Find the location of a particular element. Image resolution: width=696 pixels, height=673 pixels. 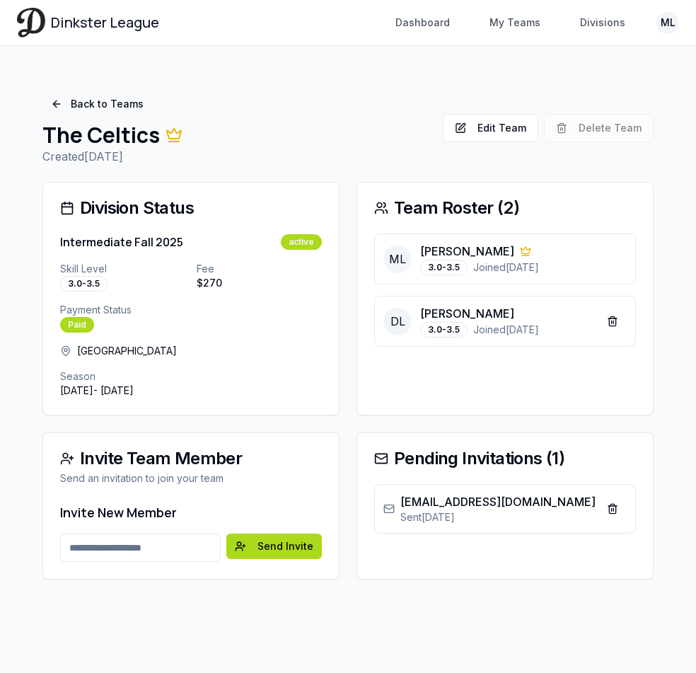

img: Dinkster is located at coordinates (31, 22).